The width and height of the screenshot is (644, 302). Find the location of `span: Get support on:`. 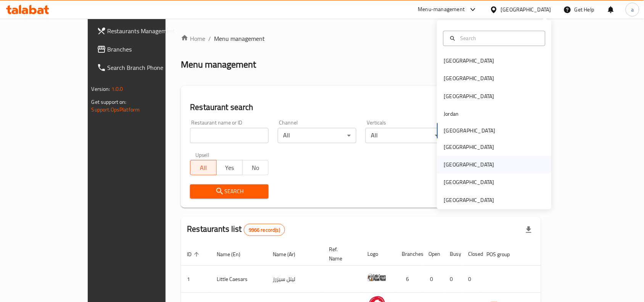

span: Get support on: is located at coordinates (109, 102).